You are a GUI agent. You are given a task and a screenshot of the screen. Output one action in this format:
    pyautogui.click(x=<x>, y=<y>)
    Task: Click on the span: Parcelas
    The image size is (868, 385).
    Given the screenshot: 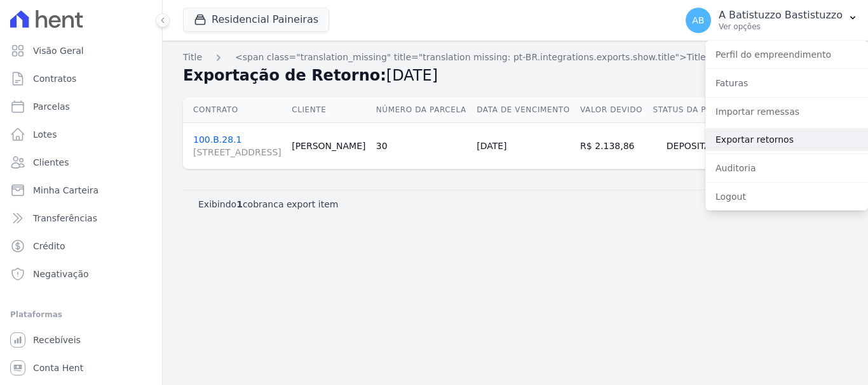 What is the action you would take?
    pyautogui.click(x=52, y=107)
    